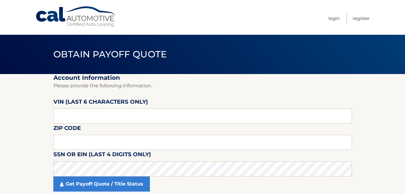 This screenshot has width=405, height=194. Describe the element at coordinates (361, 18) in the screenshot. I see `a: Register` at that location.